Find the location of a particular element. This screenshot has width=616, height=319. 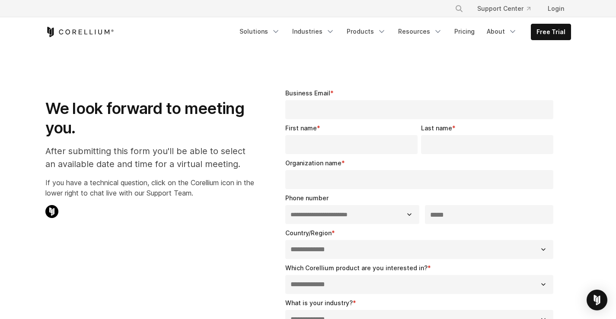

a: Resources is located at coordinates (420, 32).